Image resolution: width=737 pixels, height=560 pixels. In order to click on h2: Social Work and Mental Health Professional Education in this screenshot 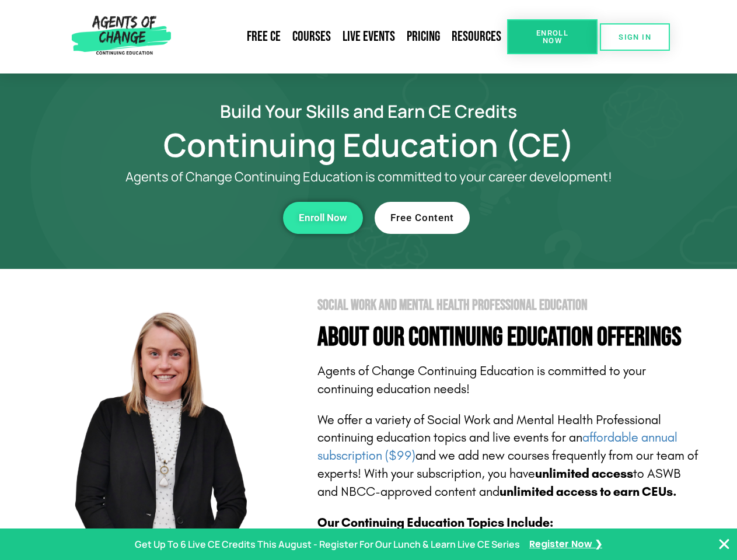, I will do `click(510, 305)`.